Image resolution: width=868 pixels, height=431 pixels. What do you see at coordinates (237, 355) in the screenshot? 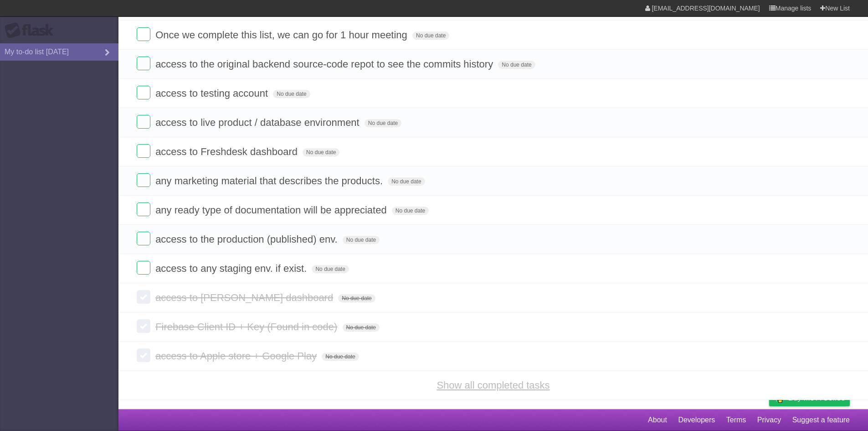
I see `span: access to Apple store + Google Play` at bounding box center [237, 355].